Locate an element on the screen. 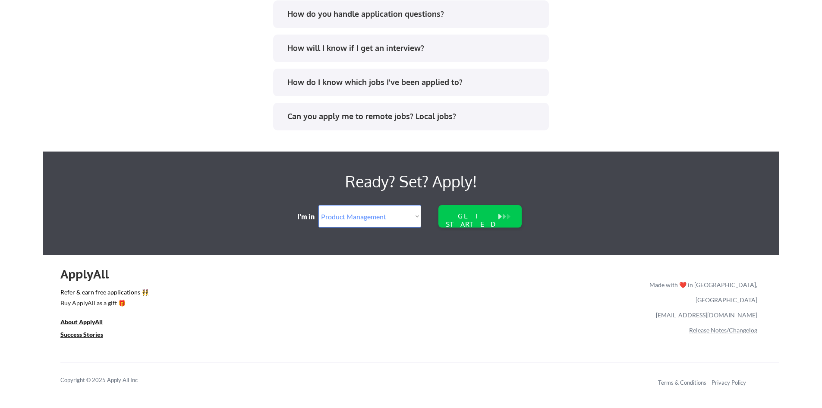 The height and width of the screenshot is (408, 822). a: Success Stories is located at coordinates (88, 335).